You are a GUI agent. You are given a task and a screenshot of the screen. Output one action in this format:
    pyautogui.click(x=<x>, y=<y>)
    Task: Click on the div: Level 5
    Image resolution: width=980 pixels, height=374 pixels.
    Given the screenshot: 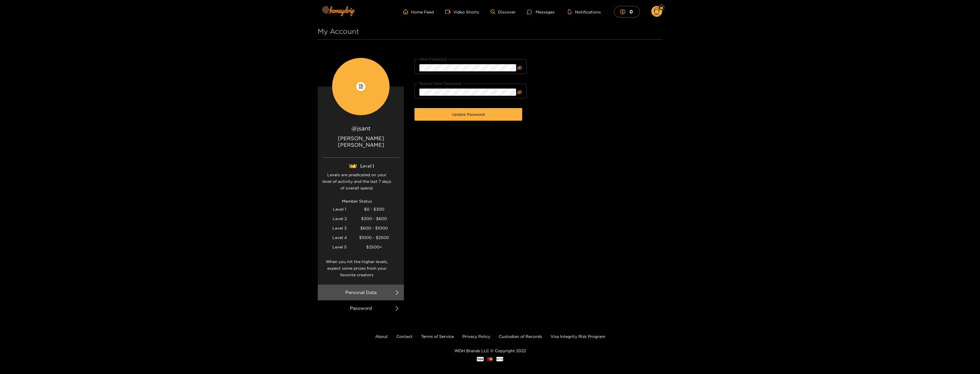 What is the action you would take?
    pyautogui.click(x=340, y=247)
    